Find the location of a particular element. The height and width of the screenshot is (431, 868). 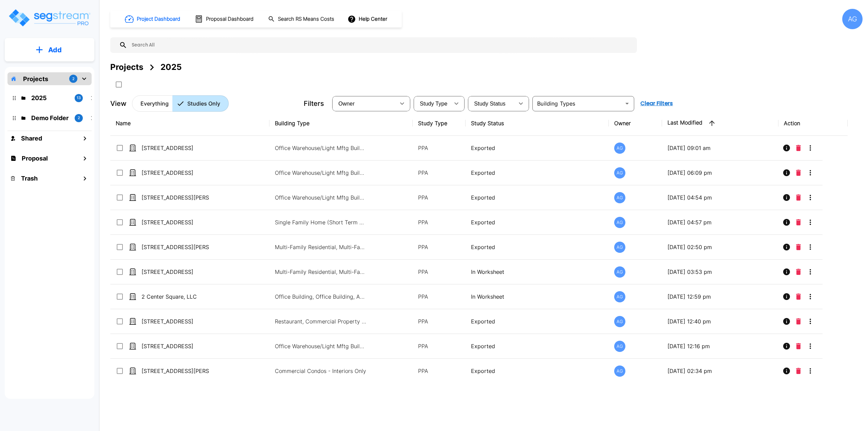

button: Studies Only is located at coordinates (201, 104).